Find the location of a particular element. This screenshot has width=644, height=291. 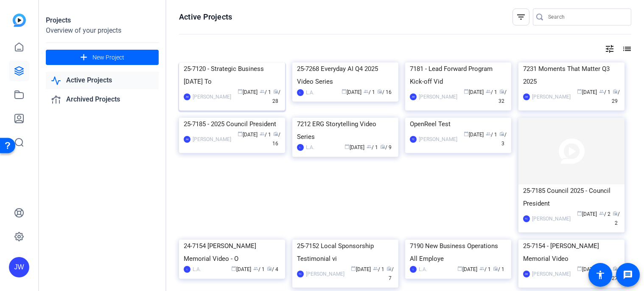

span: New Project is located at coordinates (108, 57).